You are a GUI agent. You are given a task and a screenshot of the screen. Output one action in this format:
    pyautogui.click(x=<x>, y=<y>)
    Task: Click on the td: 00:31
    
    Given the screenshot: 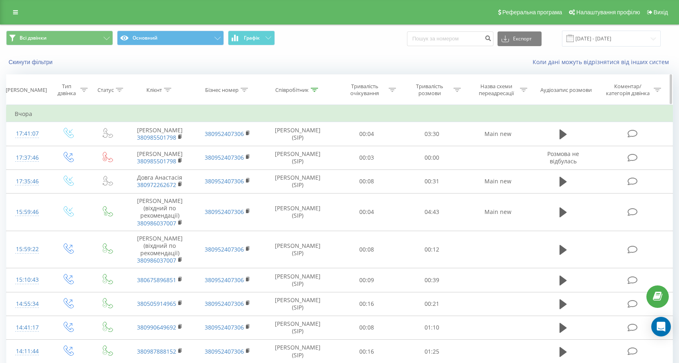 What is the action you would take?
    pyautogui.click(x=432, y=181)
    